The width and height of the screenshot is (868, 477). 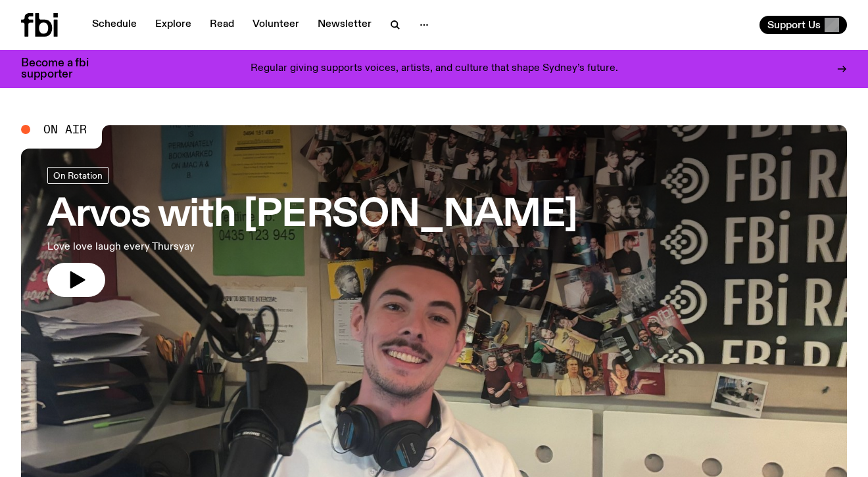 What do you see at coordinates (794, 25) in the screenshot?
I see `span: Support Us` at bounding box center [794, 25].